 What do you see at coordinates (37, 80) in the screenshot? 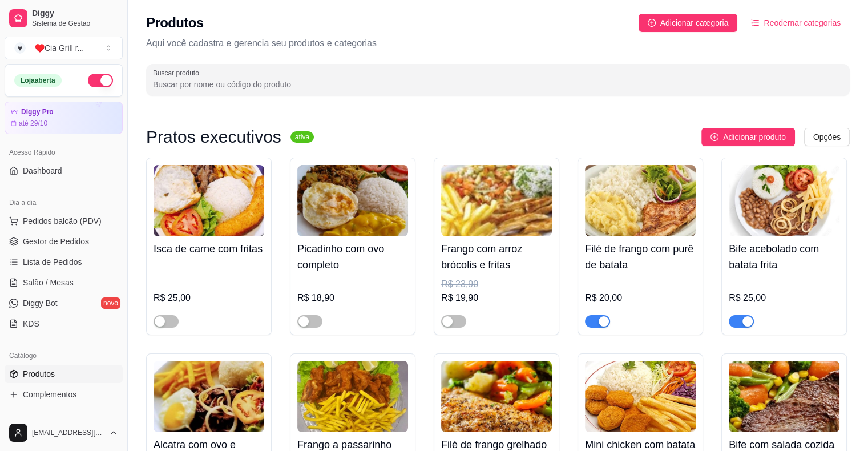
I see `div: Loja aberta` at bounding box center [37, 80].